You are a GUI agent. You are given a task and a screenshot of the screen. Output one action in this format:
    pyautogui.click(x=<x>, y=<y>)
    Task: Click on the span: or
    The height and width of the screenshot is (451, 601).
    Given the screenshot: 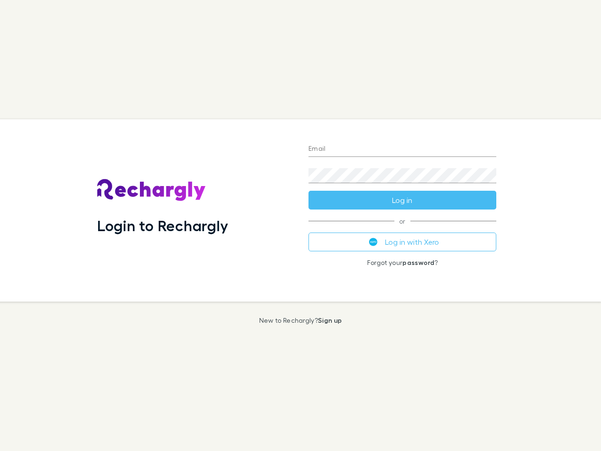 What is the action you would take?
    pyautogui.click(x=403, y=221)
    